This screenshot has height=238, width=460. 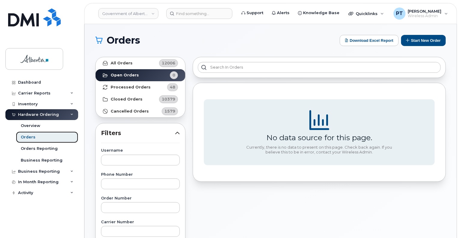 What do you see at coordinates (140, 63) in the screenshot?
I see `a: All Orders12006` at bounding box center [140, 63].